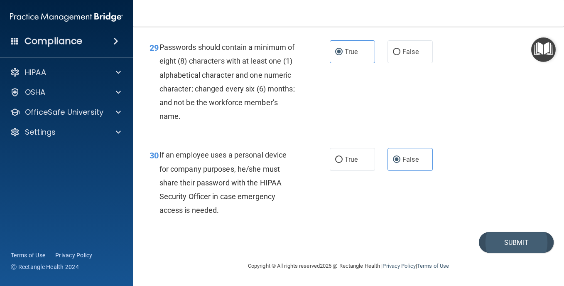 This screenshot has width=564, height=286. I want to click on span: 29, so click(154, 48).